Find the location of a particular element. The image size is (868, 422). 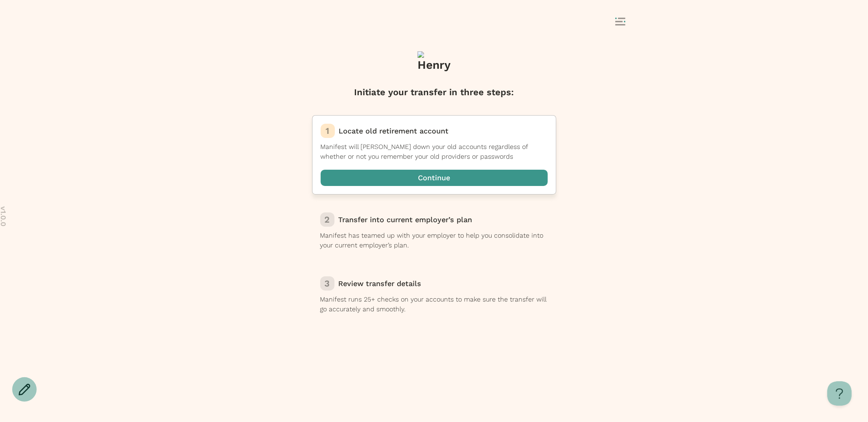

p: Manifest has teamed up with your employer to help you consolidate into your current employer’s plan. is located at coordinates (434, 241).